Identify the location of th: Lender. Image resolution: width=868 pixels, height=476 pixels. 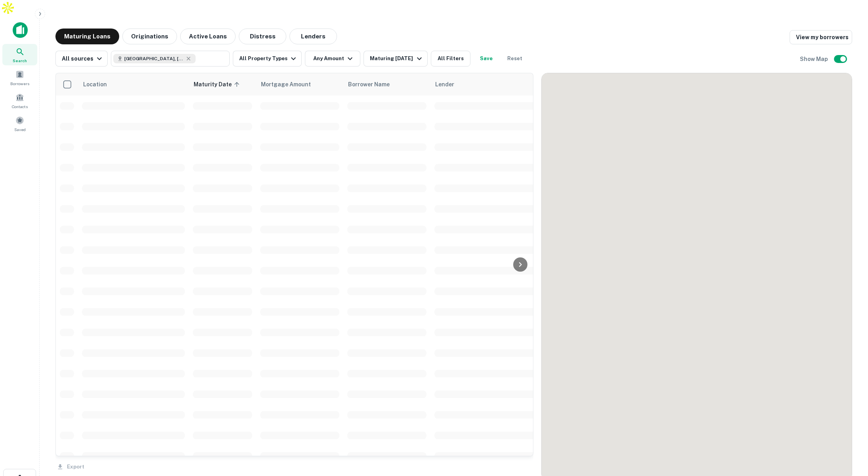
(494, 84).